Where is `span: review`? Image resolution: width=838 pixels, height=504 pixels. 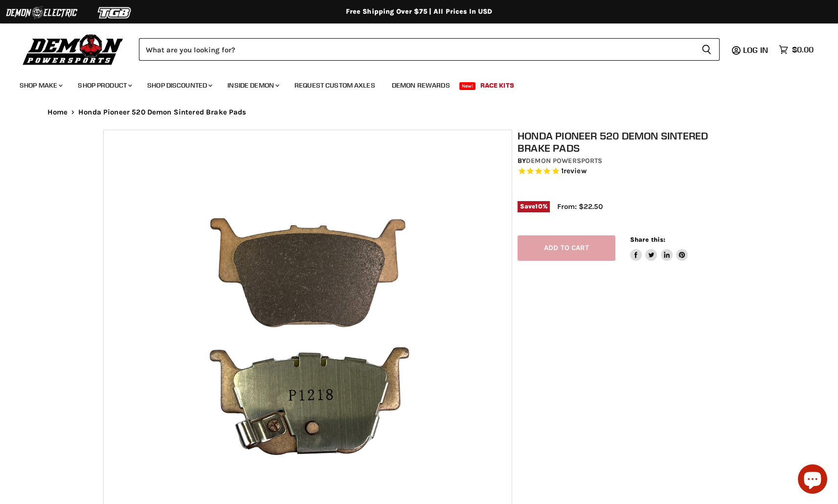 span: review is located at coordinates (575, 171).